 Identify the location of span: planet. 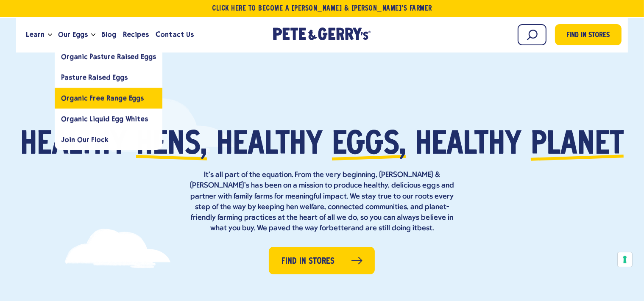
(576, 145).